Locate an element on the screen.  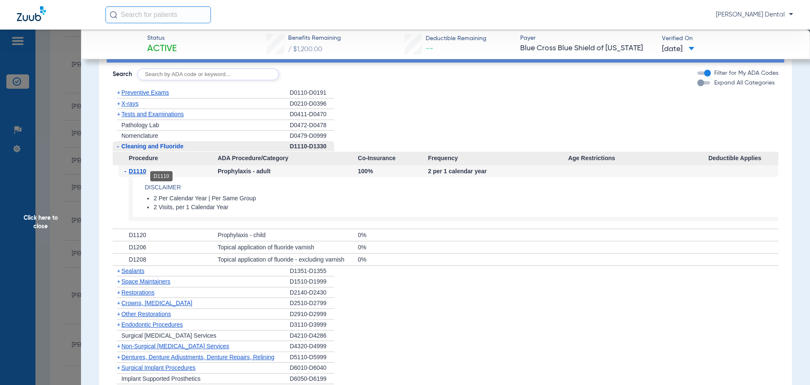
span: Age Restrictions is located at coordinates (639, 158).